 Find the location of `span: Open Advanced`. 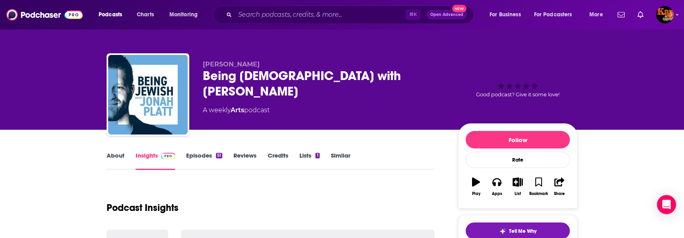

span: Open Advanced is located at coordinates (446, 15).